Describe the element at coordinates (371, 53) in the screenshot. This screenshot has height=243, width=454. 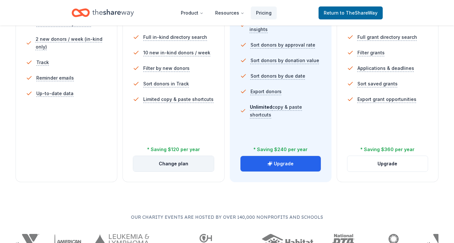
I see `span: Filter grants` at that location.